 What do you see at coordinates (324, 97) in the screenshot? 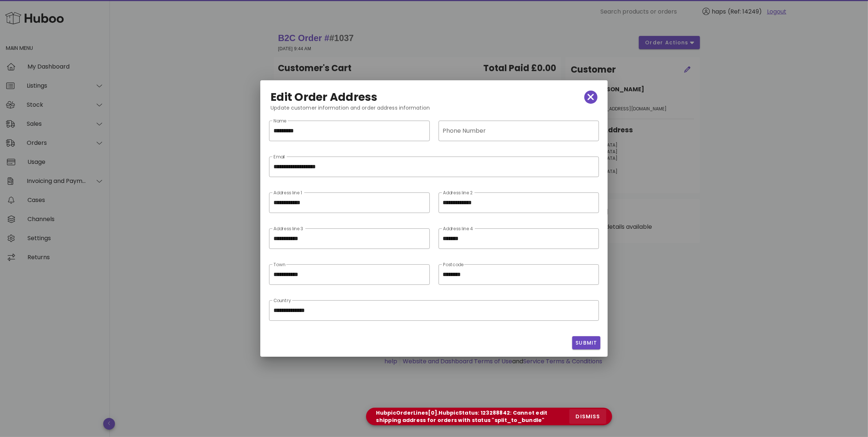
I see `h2: Edit Order Address` at bounding box center [324, 97].